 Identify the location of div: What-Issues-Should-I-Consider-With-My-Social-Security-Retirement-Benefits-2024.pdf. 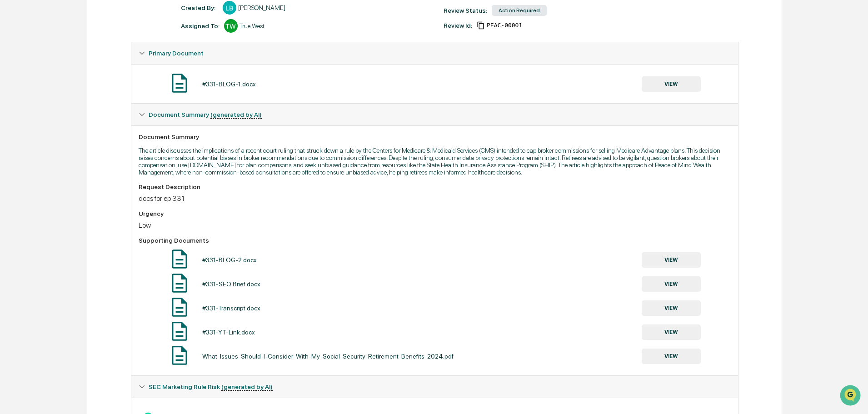
(327, 356).